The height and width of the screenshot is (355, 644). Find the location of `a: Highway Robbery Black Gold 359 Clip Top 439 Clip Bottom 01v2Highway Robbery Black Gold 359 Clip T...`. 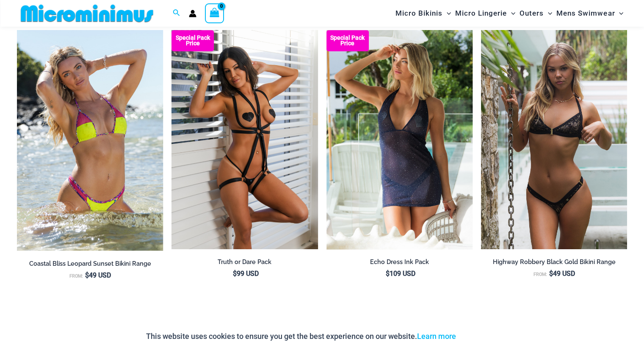

a: Highway Robbery Black Gold 359 Clip Top 439 Clip Bottom 01v2Highway Robbery Black Gold 359 Clip T... is located at coordinates (554, 140).